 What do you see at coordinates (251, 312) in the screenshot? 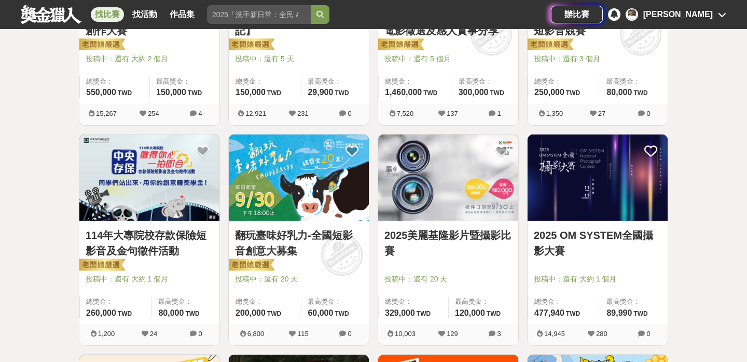
I see `span: 200,000` at bounding box center [251, 312].